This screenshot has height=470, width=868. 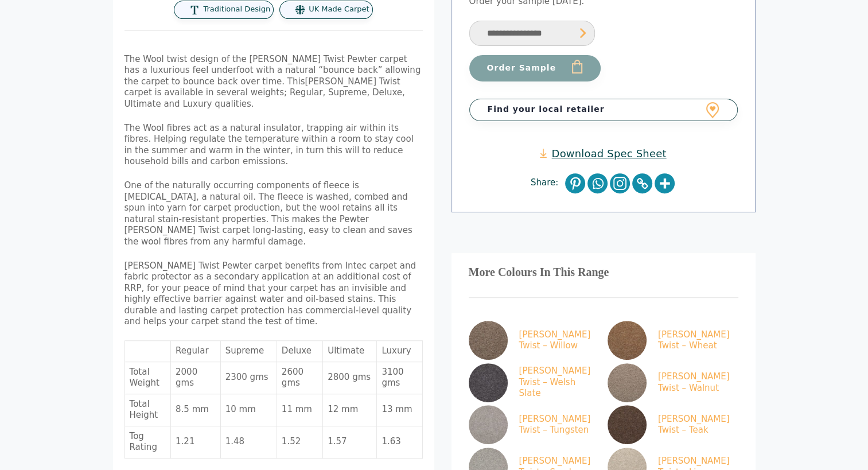 What do you see at coordinates (603, 110) in the screenshot?
I see `a: Find your local retailer` at bounding box center [603, 110].